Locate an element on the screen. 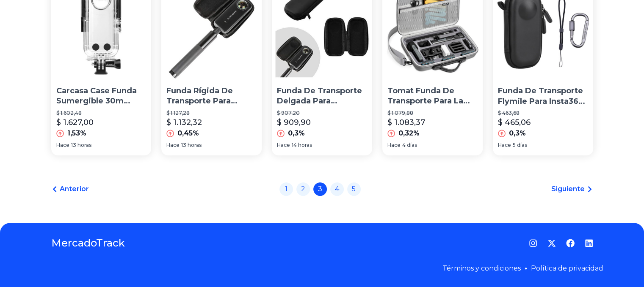 The height and width of the screenshot is (287, 644). a: Facebook is located at coordinates (570, 243).